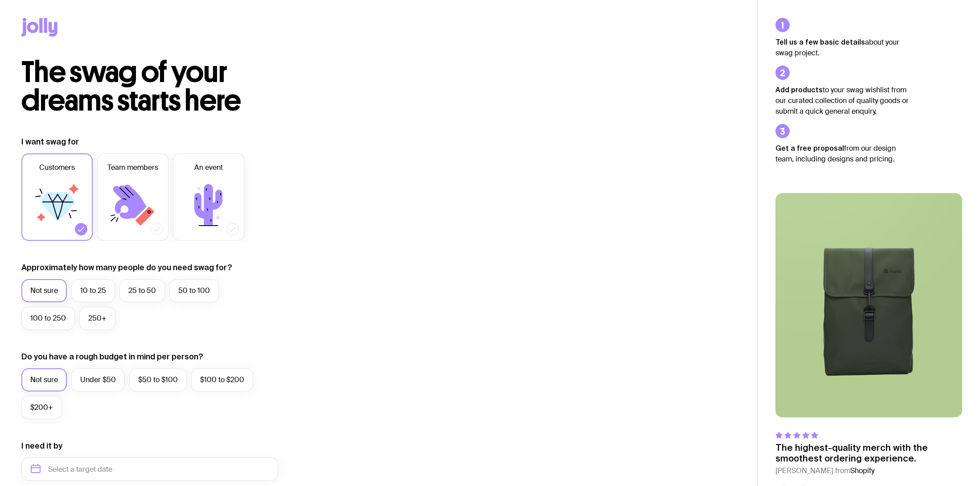 The image size is (980, 486). I want to click on p: about your swag project., so click(842, 47).